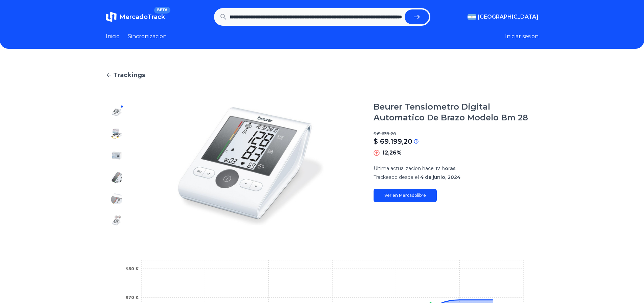 The height and width of the screenshot is (303, 644). What do you see at coordinates (147, 37) in the screenshot?
I see `a: Sincronizacion` at bounding box center [147, 37].